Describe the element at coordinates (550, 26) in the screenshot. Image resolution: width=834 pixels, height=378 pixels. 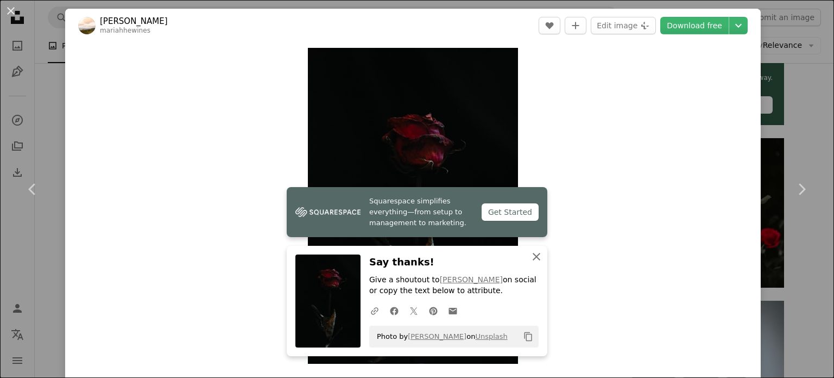
I see `button: Like` at that location.